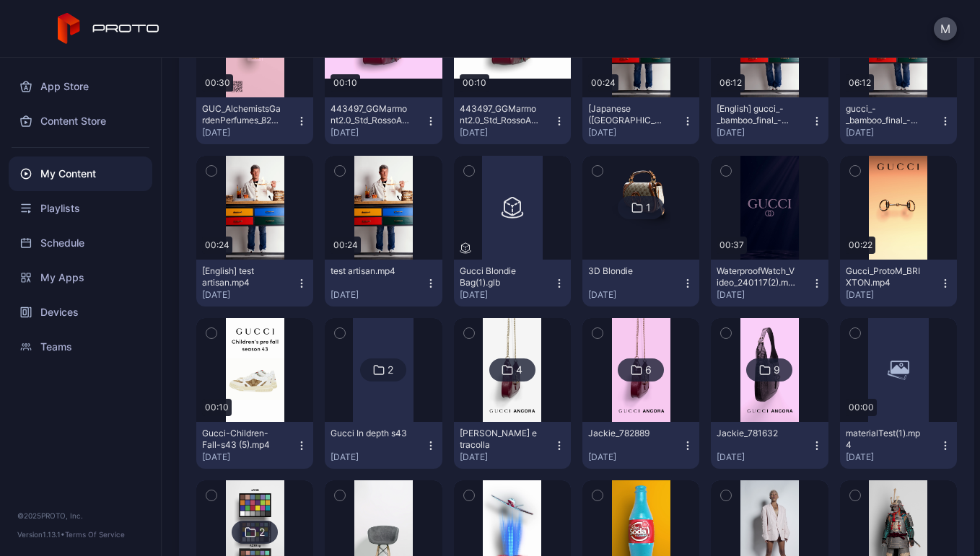 The image size is (980, 556). I want to click on a: Terms Of Service, so click(95, 535).